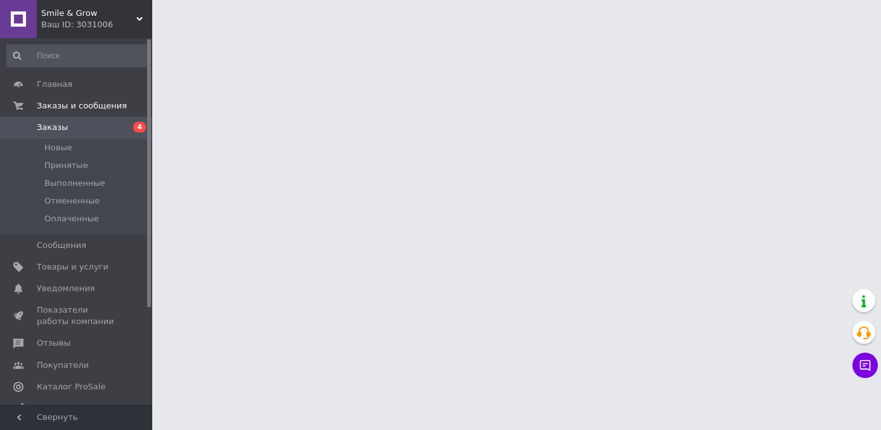 The image size is (881, 430). Describe the element at coordinates (60, 408) in the screenshot. I see `span: Аналитика` at that location.